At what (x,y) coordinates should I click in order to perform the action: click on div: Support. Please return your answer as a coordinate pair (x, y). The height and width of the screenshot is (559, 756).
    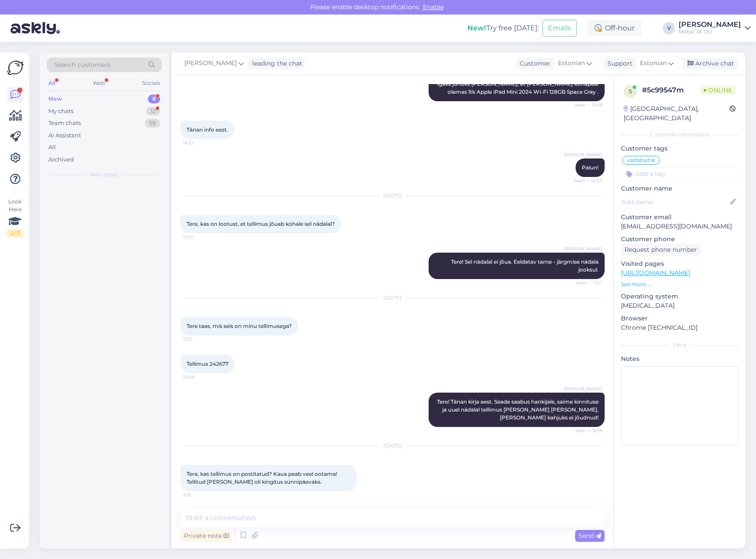
    Looking at the image, I should click on (618, 63).